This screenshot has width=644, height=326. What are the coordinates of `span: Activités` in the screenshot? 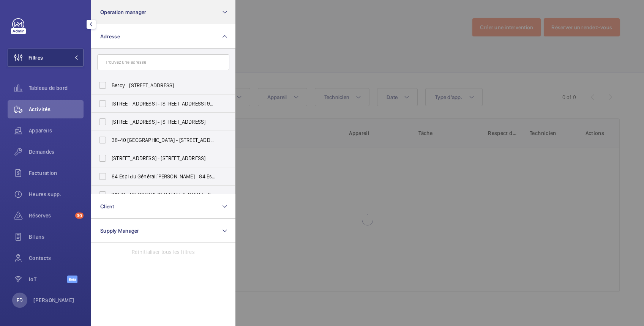 It's located at (56, 109).